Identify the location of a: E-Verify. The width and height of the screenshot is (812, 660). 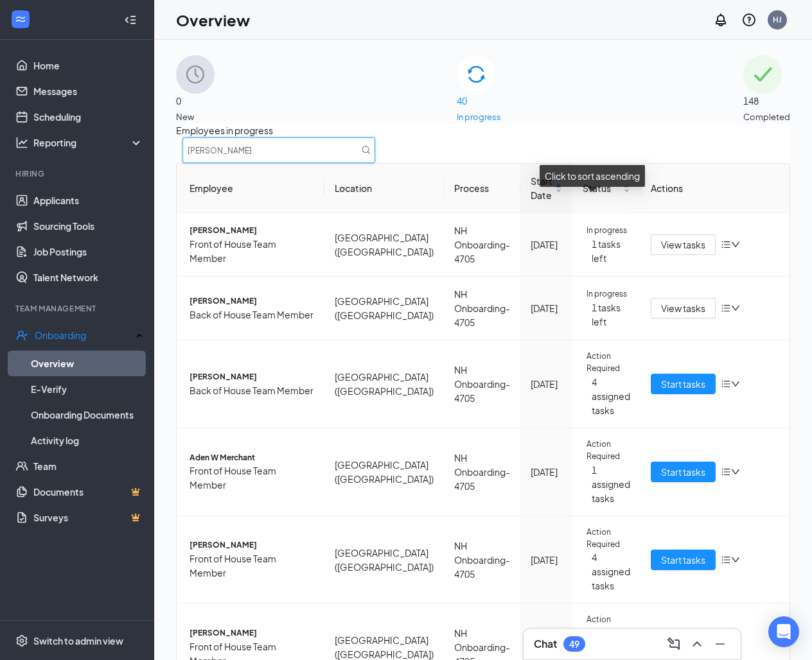
(87, 389).